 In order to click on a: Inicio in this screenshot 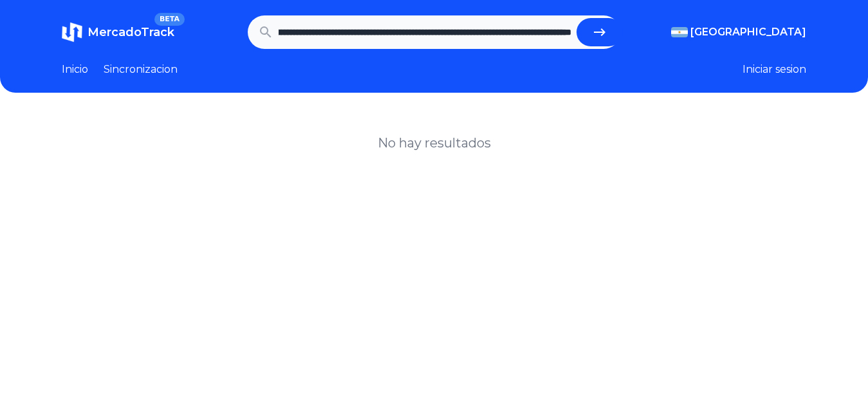, I will do `click(75, 70)`.